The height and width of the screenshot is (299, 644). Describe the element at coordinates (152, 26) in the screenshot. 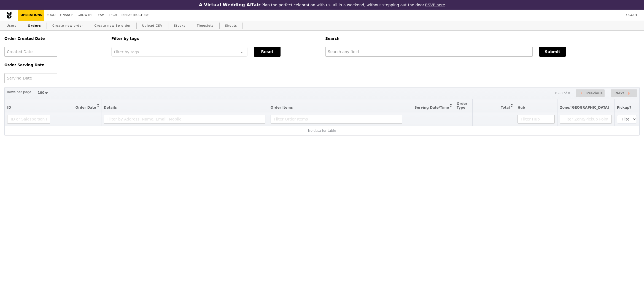

I see `a: Upload CSV` at that location.